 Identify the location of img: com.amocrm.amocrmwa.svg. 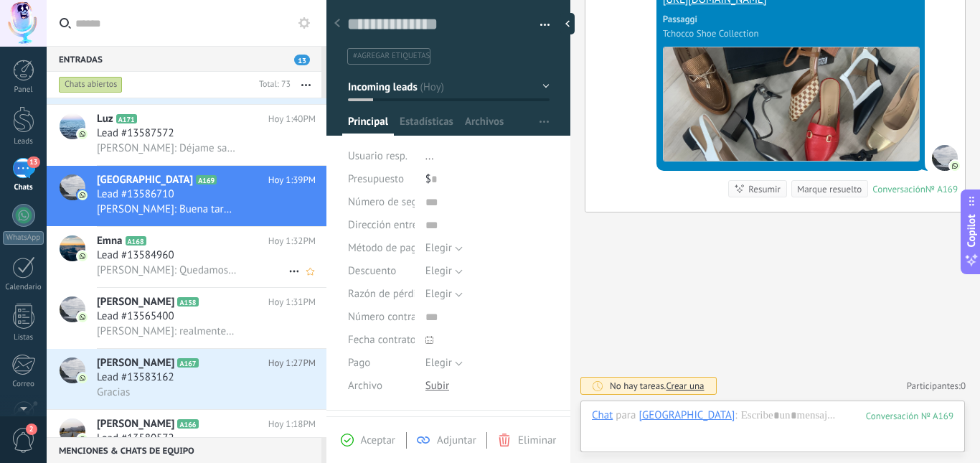
(955, 166).